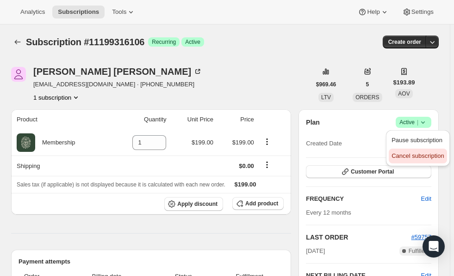 The height and width of the screenshot is (276, 454). What do you see at coordinates (426, 199) in the screenshot?
I see `span: Edit` at bounding box center [426, 199].